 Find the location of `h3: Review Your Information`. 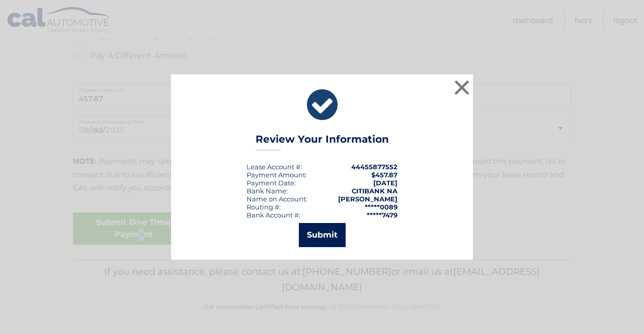

h3: Review Your Information is located at coordinates (322, 142).